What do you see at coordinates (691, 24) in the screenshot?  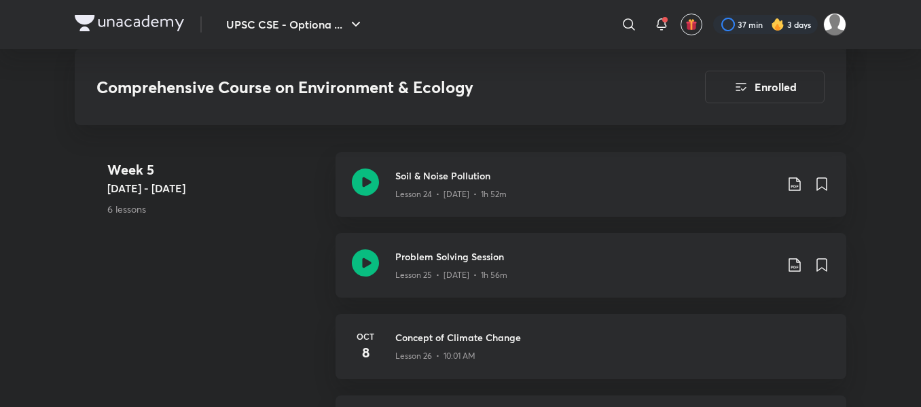 I see `img: avatar` at bounding box center [691, 24].